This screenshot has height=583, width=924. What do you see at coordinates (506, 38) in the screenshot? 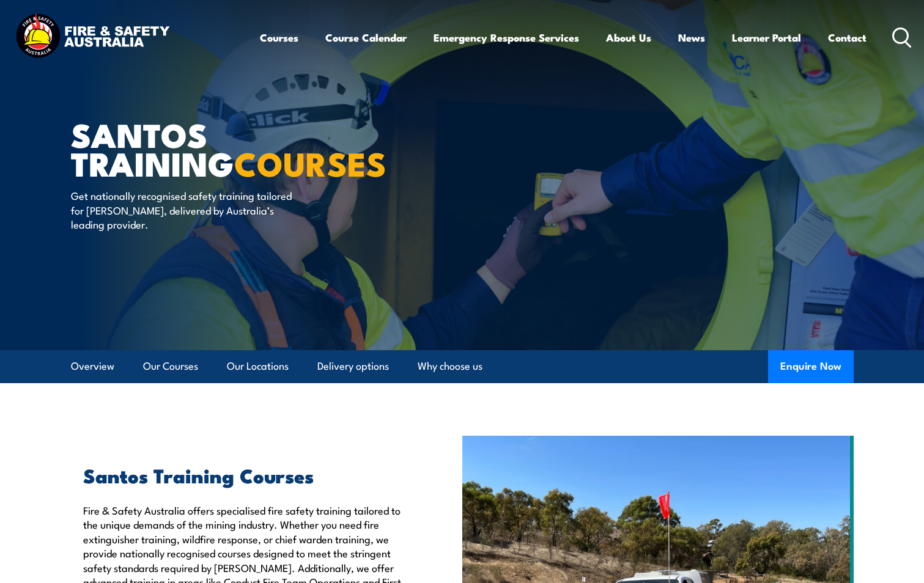
I see `a: Emergency Response Services` at bounding box center [506, 38].